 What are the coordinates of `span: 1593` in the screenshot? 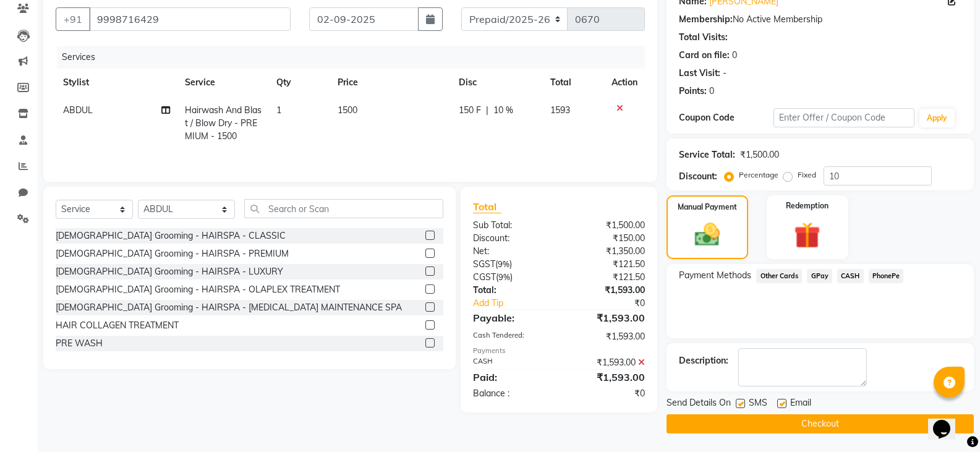 It's located at (560, 110).